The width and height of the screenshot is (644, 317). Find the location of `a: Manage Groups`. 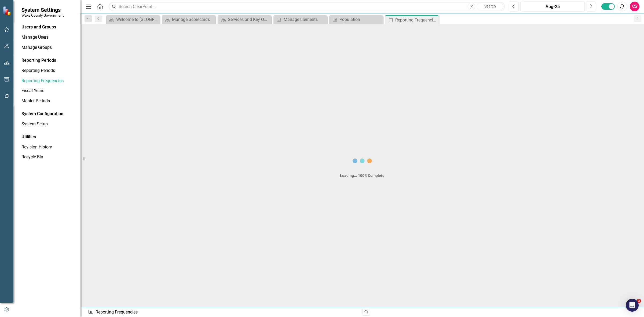

a: Manage Groups is located at coordinates (49, 48).